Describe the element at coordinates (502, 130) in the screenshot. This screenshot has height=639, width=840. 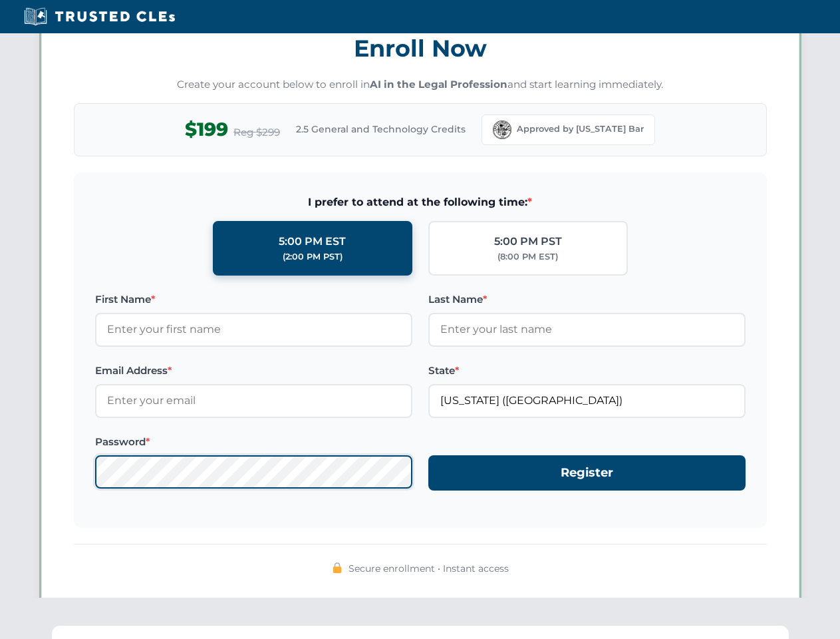
I see `img: Florida Bar` at that location.